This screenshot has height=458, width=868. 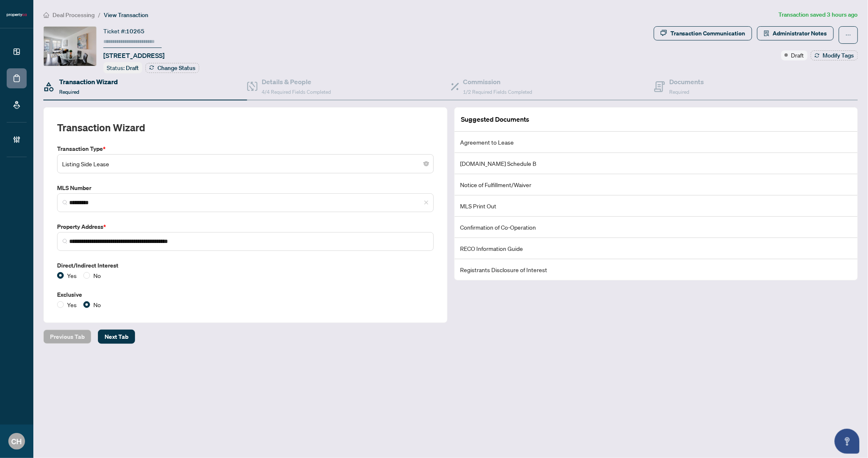 I want to click on article: Suggested Documents, so click(x=495, y=119).